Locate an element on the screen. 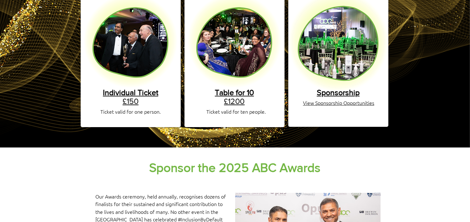 The image size is (470, 222). a: Individual Ticket£150 is located at coordinates (130, 97).